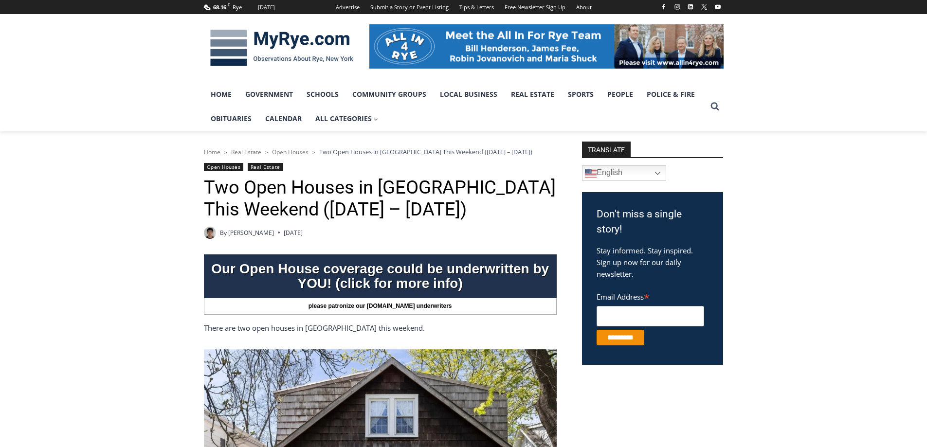 The width and height of the screenshot is (927, 447). What do you see at coordinates (282, 48) in the screenshot?
I see `img: MyRye.com` at bounding box center [282, 48].